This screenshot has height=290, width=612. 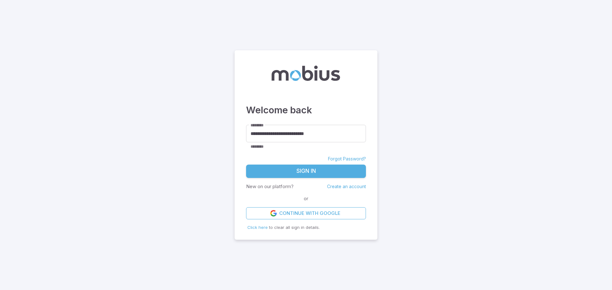 I want to click on h3: Welcome back, so click(x=306, y=110).